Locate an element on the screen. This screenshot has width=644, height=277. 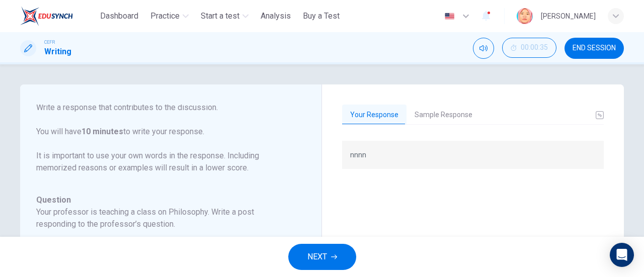
span: Buy a Test is located at coordinates (321, 16).